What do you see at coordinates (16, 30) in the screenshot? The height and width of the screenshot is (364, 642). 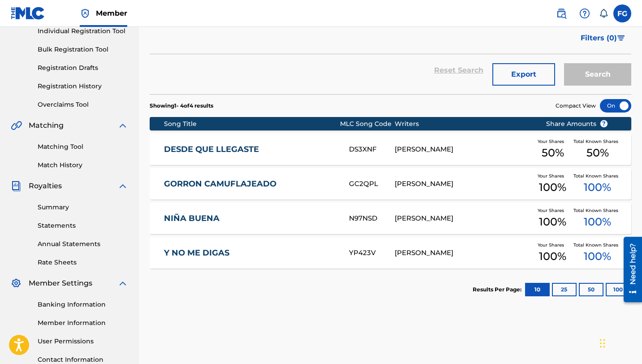 I see `div: Need help?` at bounding box center [16, 30].